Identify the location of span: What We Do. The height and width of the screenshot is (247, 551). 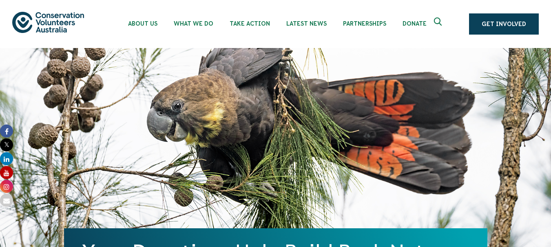
(193, 24).